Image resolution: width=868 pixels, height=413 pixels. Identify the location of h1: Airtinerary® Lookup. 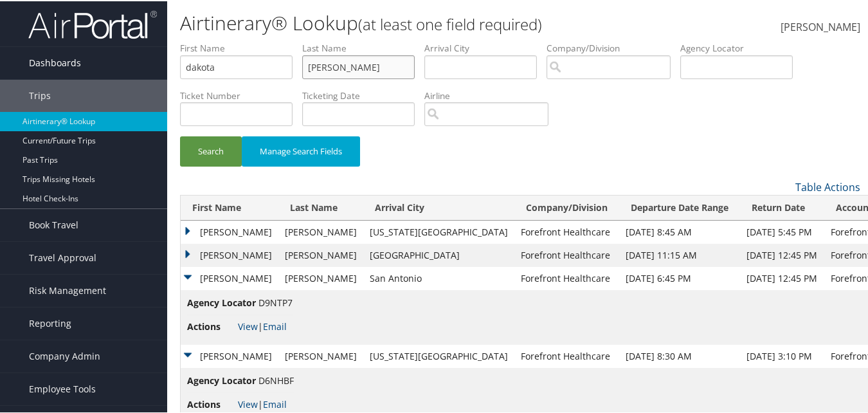
(406, 22).